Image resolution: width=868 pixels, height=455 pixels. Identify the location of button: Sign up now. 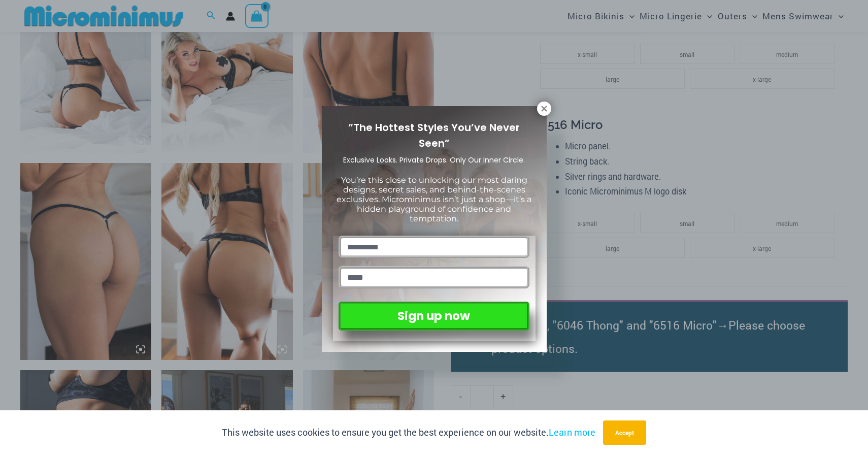
(434, 316).